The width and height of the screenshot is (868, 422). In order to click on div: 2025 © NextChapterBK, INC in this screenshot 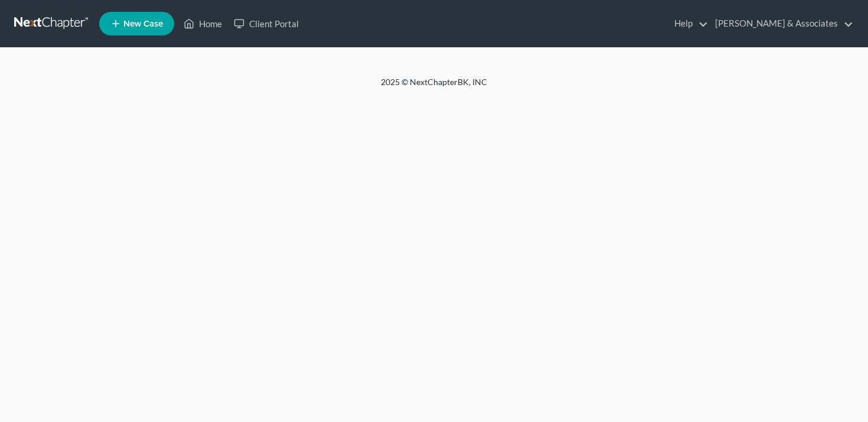, I will do `click(434, 87)`.